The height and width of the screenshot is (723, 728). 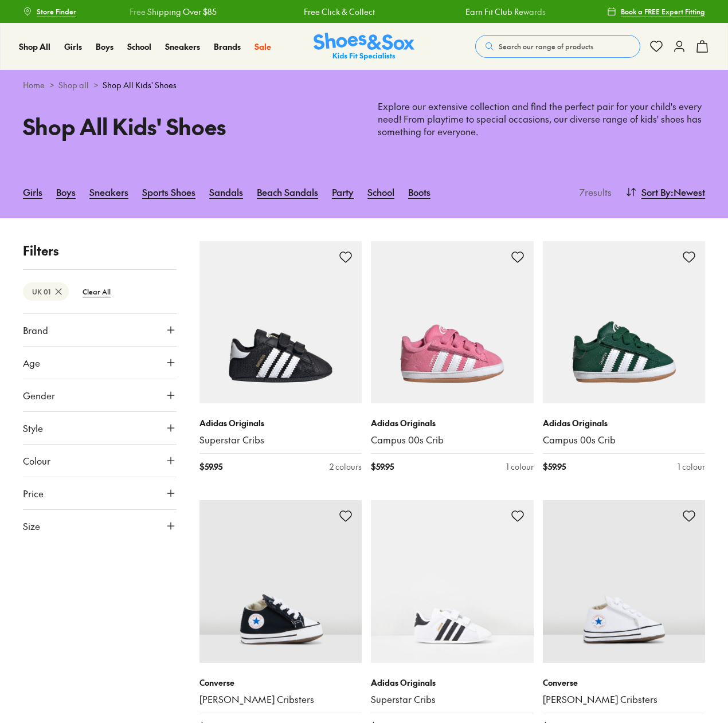 What do you see at coordinates (33, 493) in the screenshot?
I see `span: Price` at bounding box center [33, 493].